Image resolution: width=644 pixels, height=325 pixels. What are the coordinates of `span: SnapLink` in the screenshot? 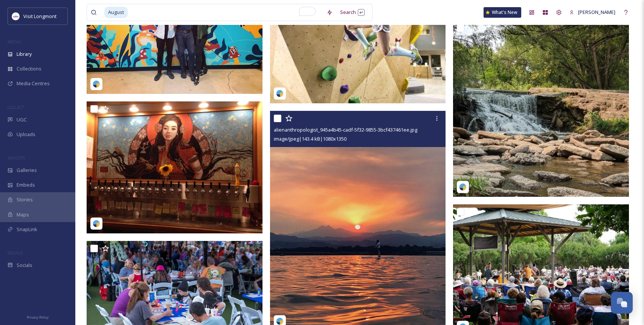 It's located at (27, 229).